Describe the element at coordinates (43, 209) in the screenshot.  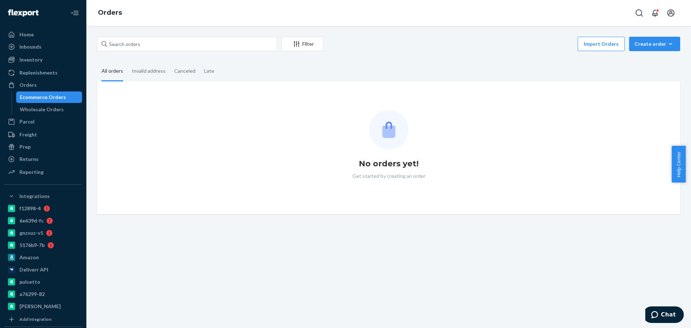
I see `a: f12898-4` at that location.